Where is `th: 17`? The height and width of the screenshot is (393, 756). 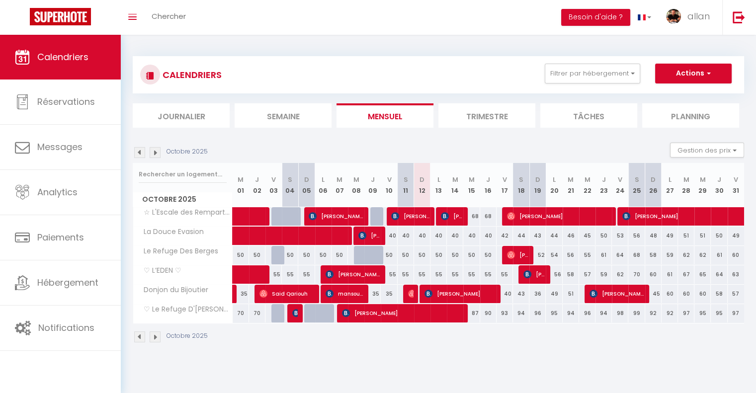 th: 17 is located at coordinates (504, 185).